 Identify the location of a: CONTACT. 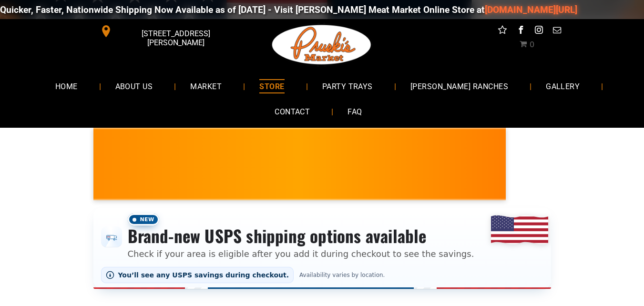
(292, 112).